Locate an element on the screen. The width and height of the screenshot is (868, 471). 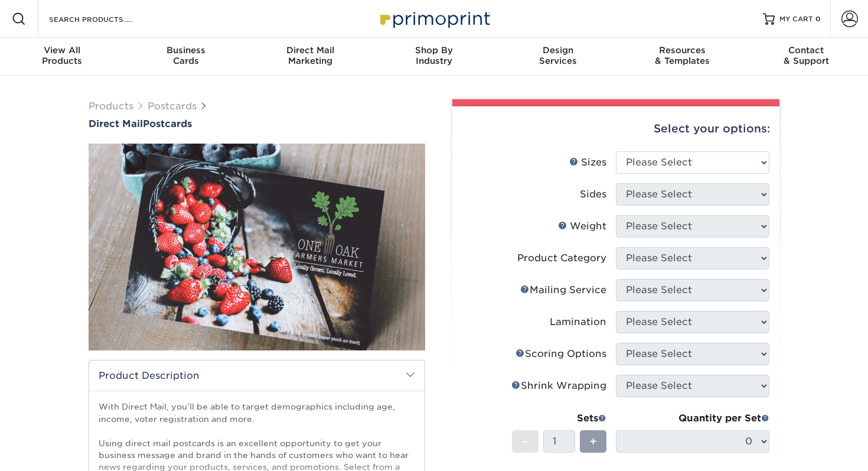
div: Sizes is located at coordinates (588, 162).